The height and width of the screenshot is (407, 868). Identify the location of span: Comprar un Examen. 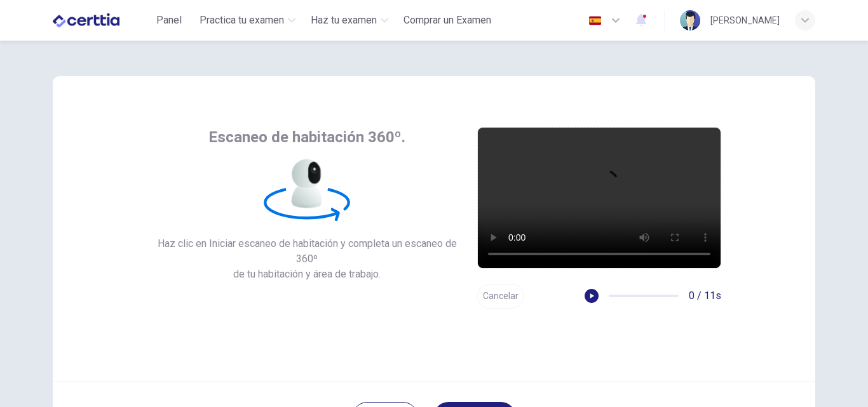
(448, 20).